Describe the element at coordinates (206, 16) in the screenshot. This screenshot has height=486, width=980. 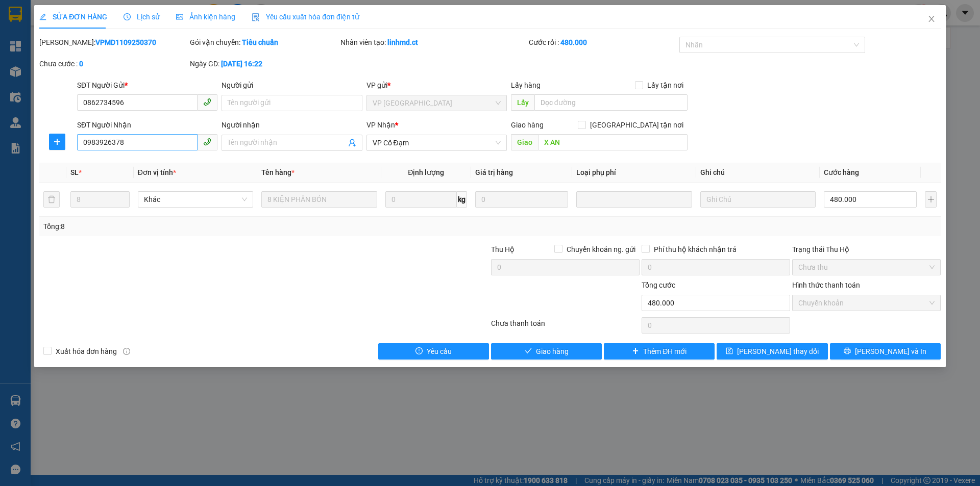
I see `span: Ảnh kiện hàng` at that location.